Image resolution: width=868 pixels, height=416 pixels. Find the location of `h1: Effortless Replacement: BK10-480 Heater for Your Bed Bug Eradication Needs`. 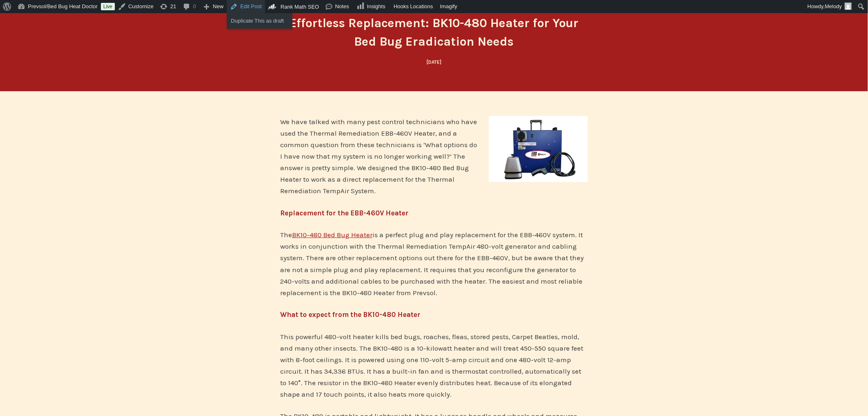

h1: Effortless Replacement: BK10-480 Heater for Your Bed Bug Eradication Needs is located at coordinates (434, 32).